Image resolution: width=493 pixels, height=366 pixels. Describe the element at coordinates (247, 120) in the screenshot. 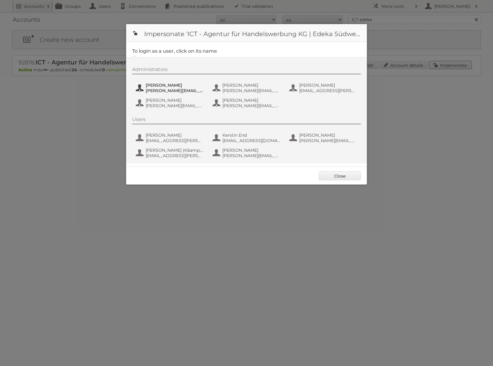

I see `div: Users` at that location.